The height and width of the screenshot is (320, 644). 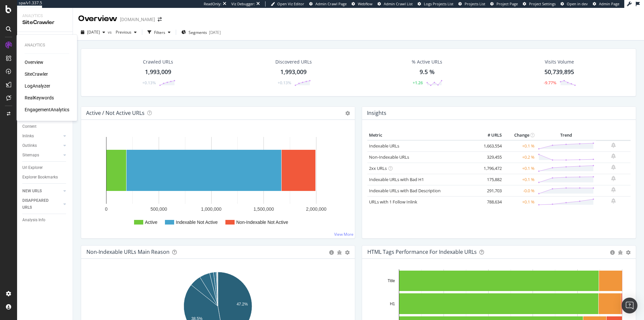 What do you see at coordinates (610, 4) in the screenshot?
I see `span: Admin Page` at bounding box center [610, 4].